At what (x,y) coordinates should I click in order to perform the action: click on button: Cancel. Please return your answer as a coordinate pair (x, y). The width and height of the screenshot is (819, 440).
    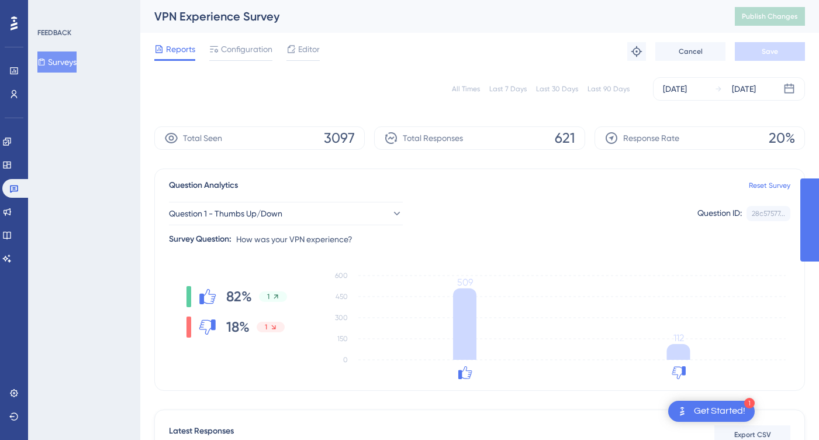
    Looking at the image, I should click on (690, 51).